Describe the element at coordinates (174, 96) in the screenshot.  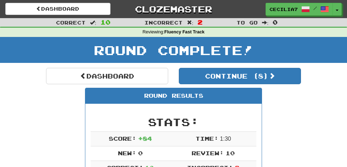
I see `div: Round Results` at that location.